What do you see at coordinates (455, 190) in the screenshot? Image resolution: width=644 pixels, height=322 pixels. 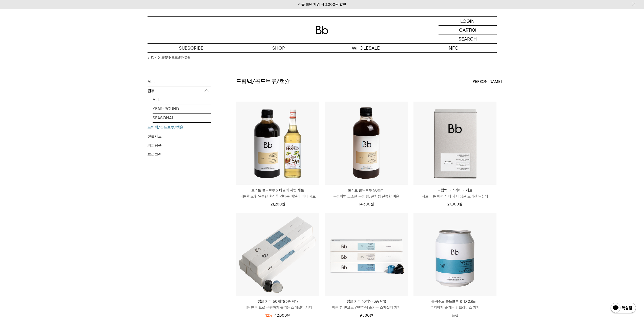 I see `p: 드립백 디스커버리 세트` at bounding box center [455, 190].